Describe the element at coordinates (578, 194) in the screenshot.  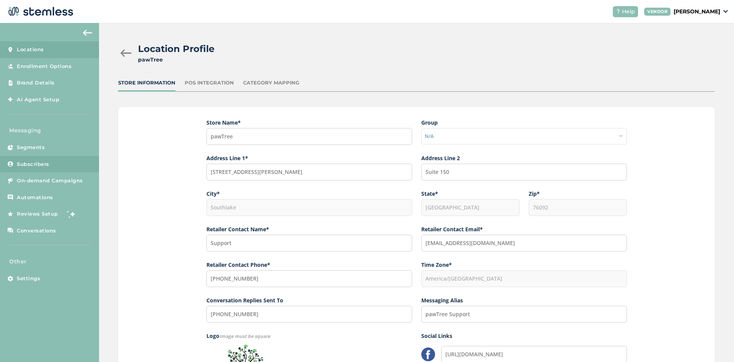
I see `label: Zip` at that location.